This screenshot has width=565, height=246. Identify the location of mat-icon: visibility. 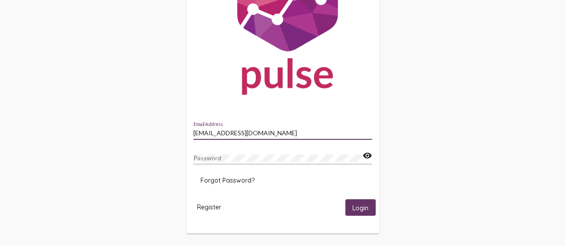
(367, 156).